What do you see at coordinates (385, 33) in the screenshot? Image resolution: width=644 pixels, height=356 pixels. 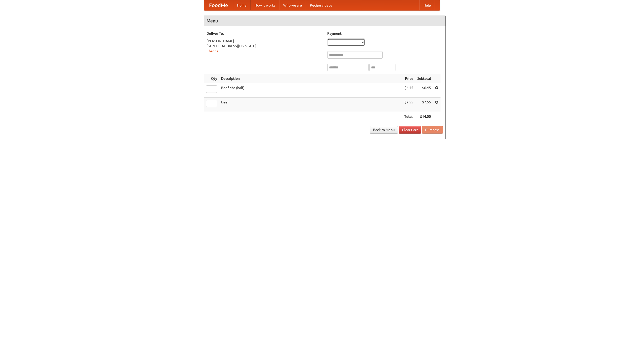 I see `h5: Payment:` at bounding box center [385, 33].